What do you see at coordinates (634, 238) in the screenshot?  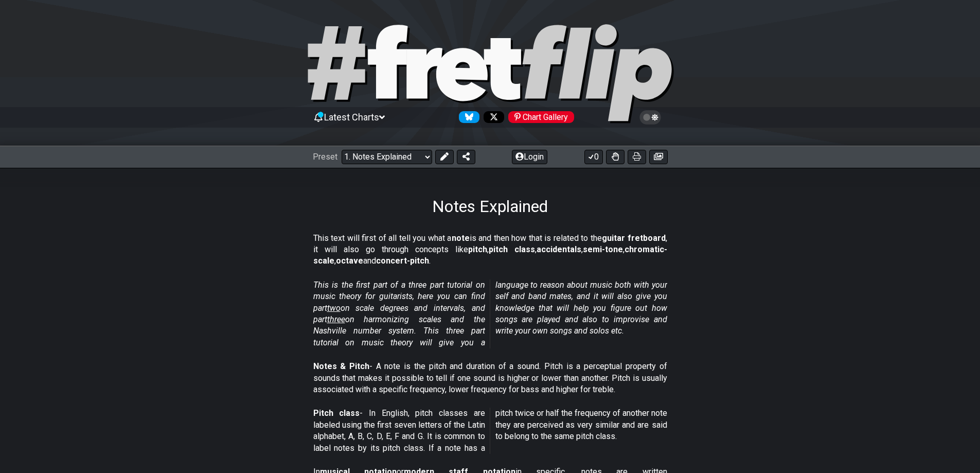 I see `strong: guitar fretboard` at bounding box center [634, 238].